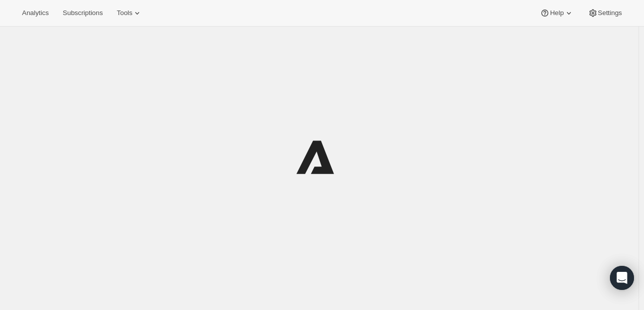 This screenshot has width=644, height=310. What do you see at coordinates (35, 13) in the screenshot?
I see `span: Analytics` at bounding box center [35, 13].